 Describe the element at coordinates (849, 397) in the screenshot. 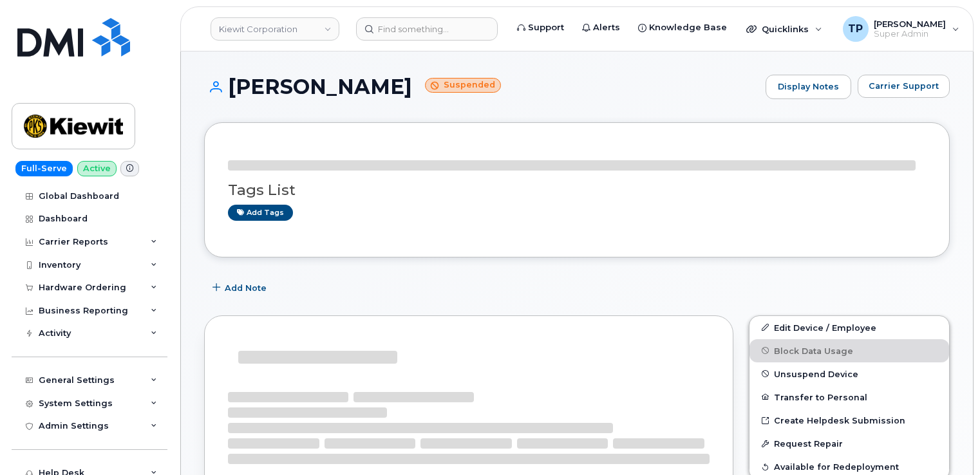

I see `button: Transfer to Personal` at that location.